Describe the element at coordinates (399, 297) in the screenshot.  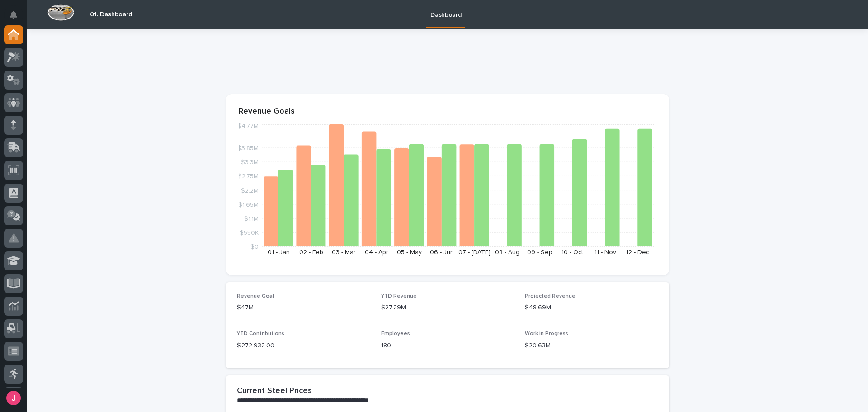
I see `span: YTD Revenue` at that location.